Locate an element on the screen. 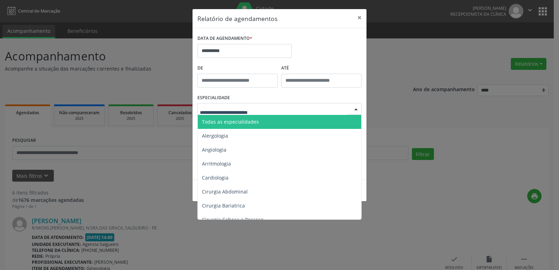  span: Cirurgia Abdominal is located at coordinates (225, 192).